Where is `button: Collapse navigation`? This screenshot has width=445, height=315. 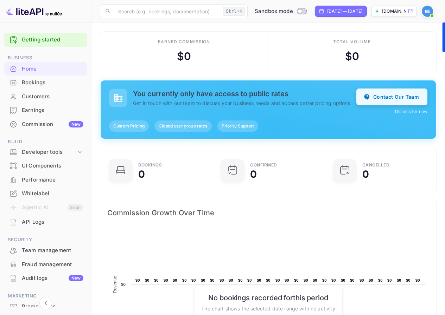 button: Collapse navigation is located at coordinates (46, 304).